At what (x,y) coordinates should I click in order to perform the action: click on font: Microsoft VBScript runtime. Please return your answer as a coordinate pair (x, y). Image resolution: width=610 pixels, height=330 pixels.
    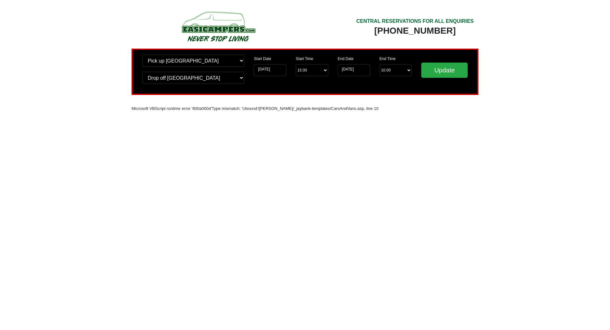
    Looking at the image, I should click on (156, 108).